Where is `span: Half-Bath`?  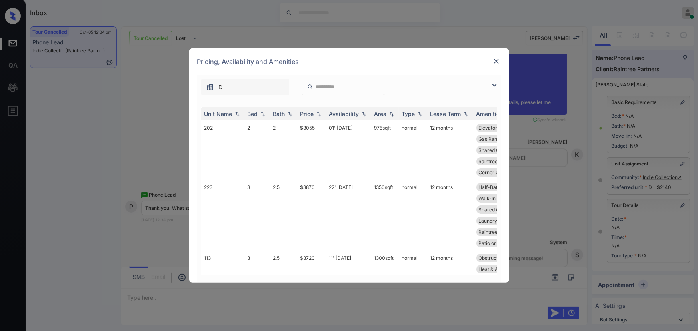 span: Half-Bath is located at coordinates (490, 187).